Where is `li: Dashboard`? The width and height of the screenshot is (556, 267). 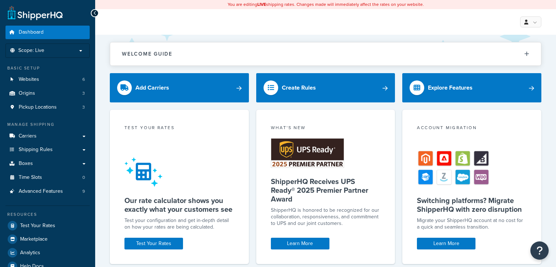 li: Dashboard is located at coordinates (48, 32).